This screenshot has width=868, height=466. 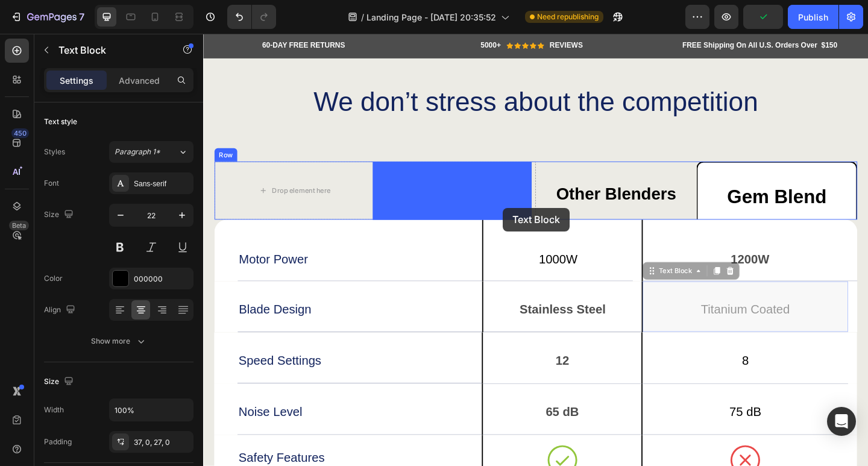 I want to click on div: Undo/Redo, so click(x=251, y=17).